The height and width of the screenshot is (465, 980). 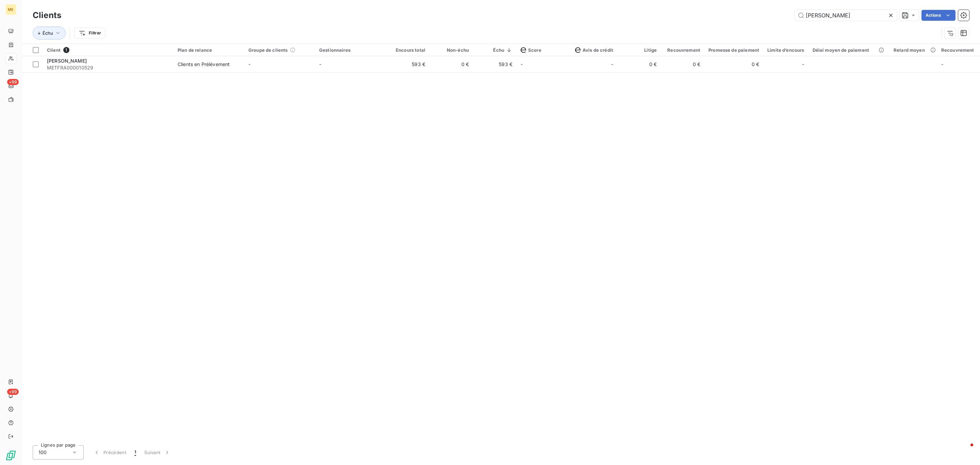 I want to click on button: Précédent, so click(x=110, y=452).